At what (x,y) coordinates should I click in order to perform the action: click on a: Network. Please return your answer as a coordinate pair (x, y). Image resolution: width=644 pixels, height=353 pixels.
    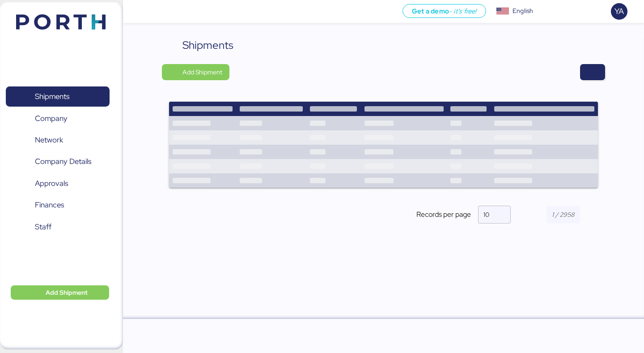
    Looking at the image, I should click on (58, 140).